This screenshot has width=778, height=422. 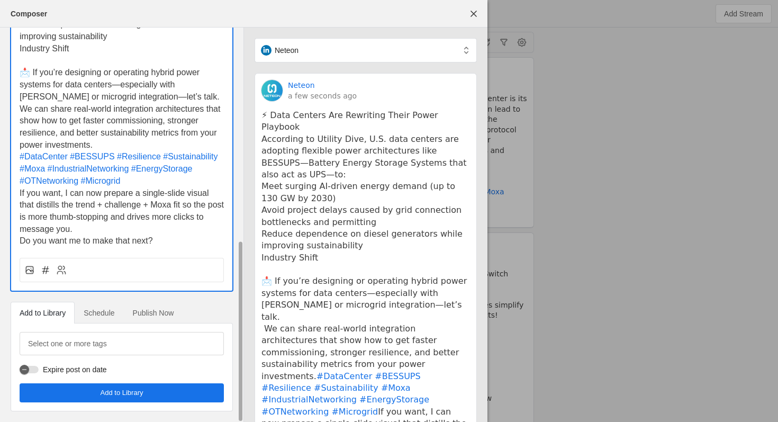 What do you see at coordinates (190, 156) in the screenshot?
I see `span: #Sustainability` at bounding box center [190, 156].